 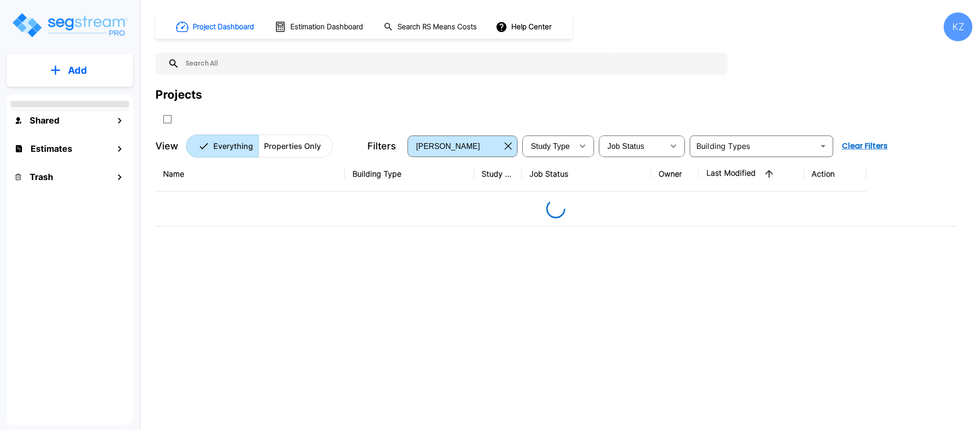 I want to click on th: Owner, so click(x=675, y=173).